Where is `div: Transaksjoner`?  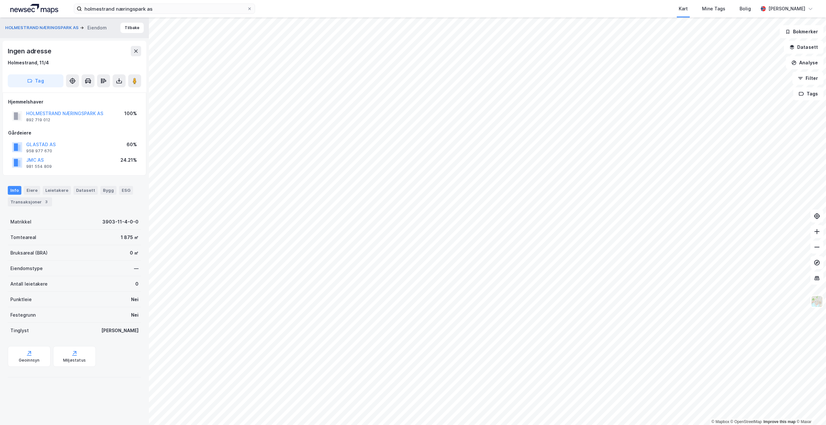
div: Transaksjoner is located at coordinates (30, 202).